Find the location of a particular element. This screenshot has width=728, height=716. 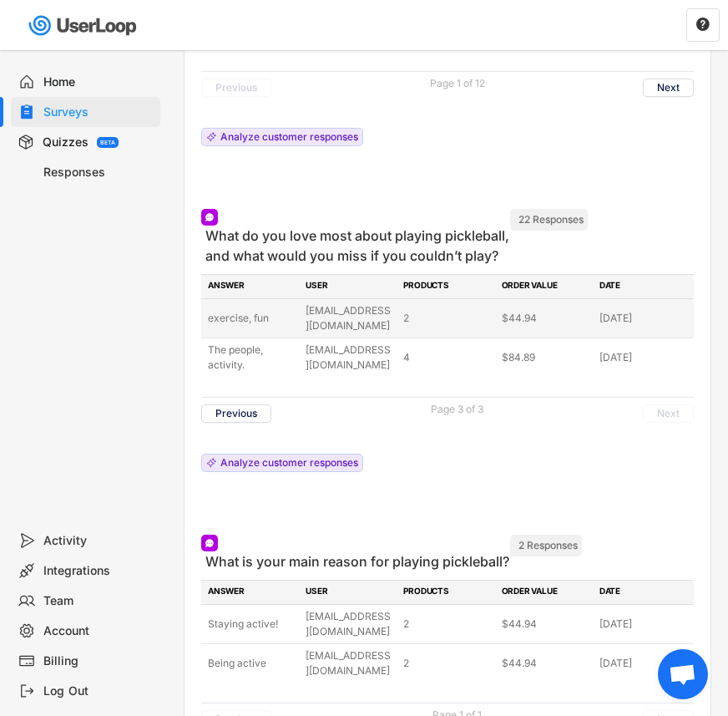

div: BETA is located at coordinates (107, 142).